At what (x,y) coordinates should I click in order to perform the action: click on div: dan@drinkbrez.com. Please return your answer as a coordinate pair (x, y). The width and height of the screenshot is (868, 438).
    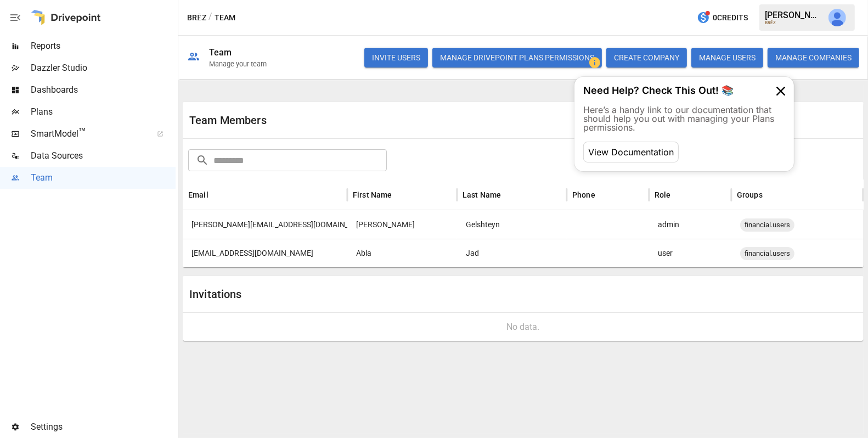
    Looking at the image, I should click on (265, 225).